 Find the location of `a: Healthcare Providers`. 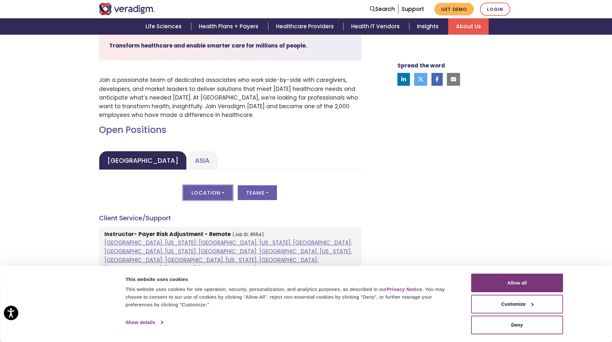

a: Healthcare Providers is located at coordinates (306, 26).